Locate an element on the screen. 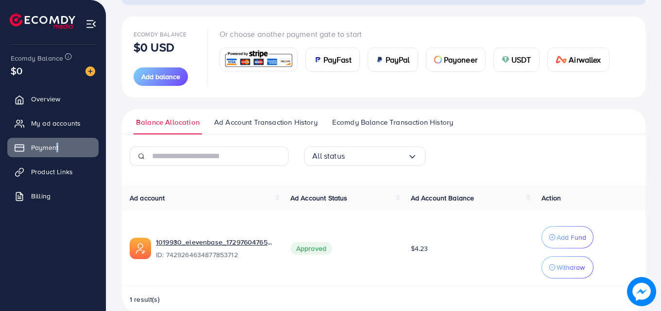 The height and width of the screenshot is (311, 661). a: Payment is located at coordinates (53, 148).